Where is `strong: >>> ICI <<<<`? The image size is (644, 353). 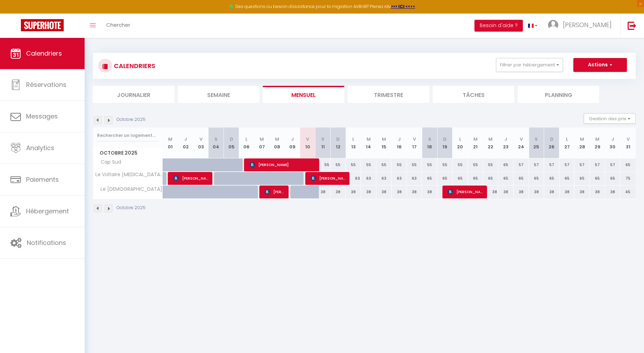
strong: >>> ICI <<<< is located at coordinates (403, 6).